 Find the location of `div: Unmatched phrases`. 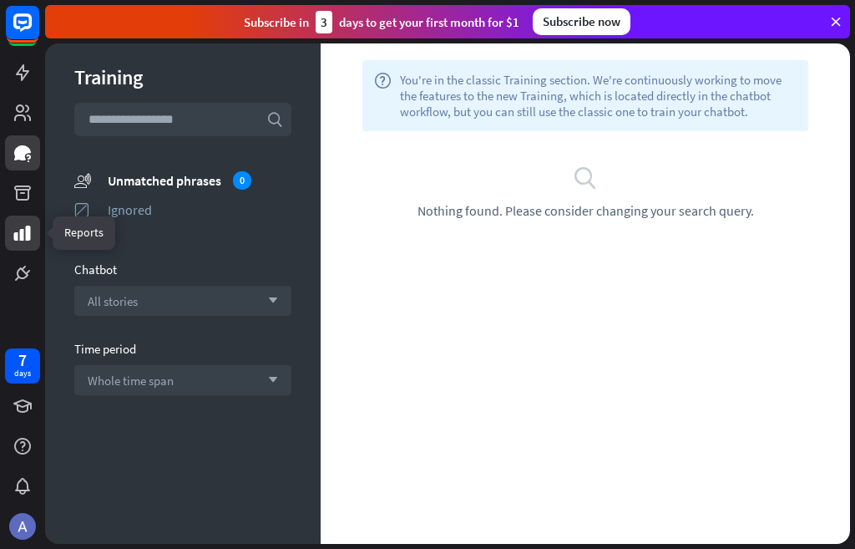

div: Unmatched phrases is located at coordinates (200, 180).